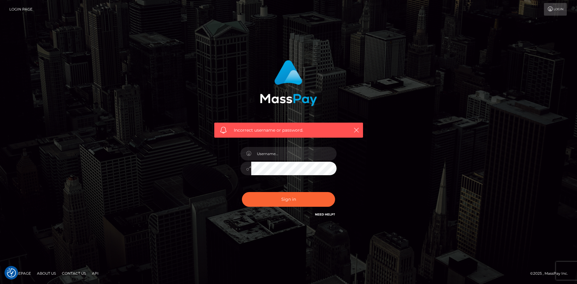 This screenshot has width=577, height=284. I want to click on a: API, so click(95, 273).